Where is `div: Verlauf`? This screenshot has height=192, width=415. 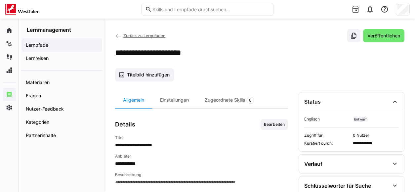
div: Verlauf is located at coordinates (313, 164).